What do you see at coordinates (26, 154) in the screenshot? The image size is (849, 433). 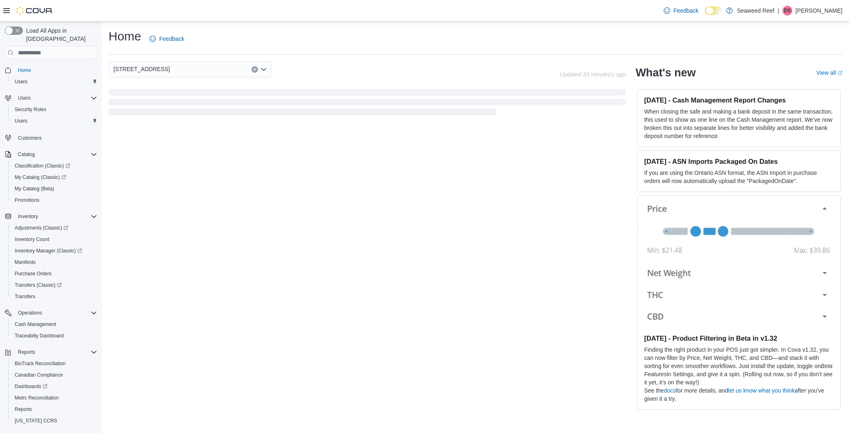 I see `span: Catalog` at bounding box center [26, 154].